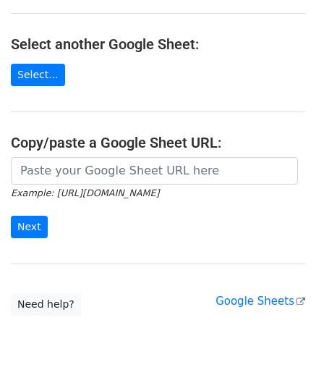 The image size is (316, 383). I want to click on h4: Select another Google Sheet:, so click(158, 44).